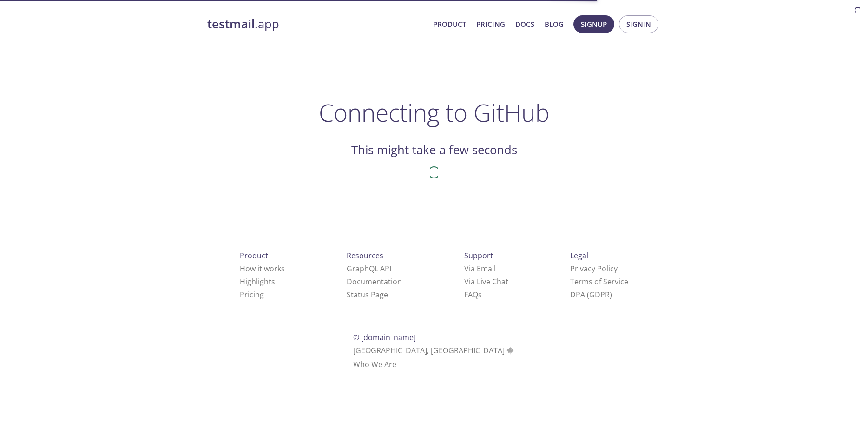  I want to click on a: FAQ, so click(473, 294).